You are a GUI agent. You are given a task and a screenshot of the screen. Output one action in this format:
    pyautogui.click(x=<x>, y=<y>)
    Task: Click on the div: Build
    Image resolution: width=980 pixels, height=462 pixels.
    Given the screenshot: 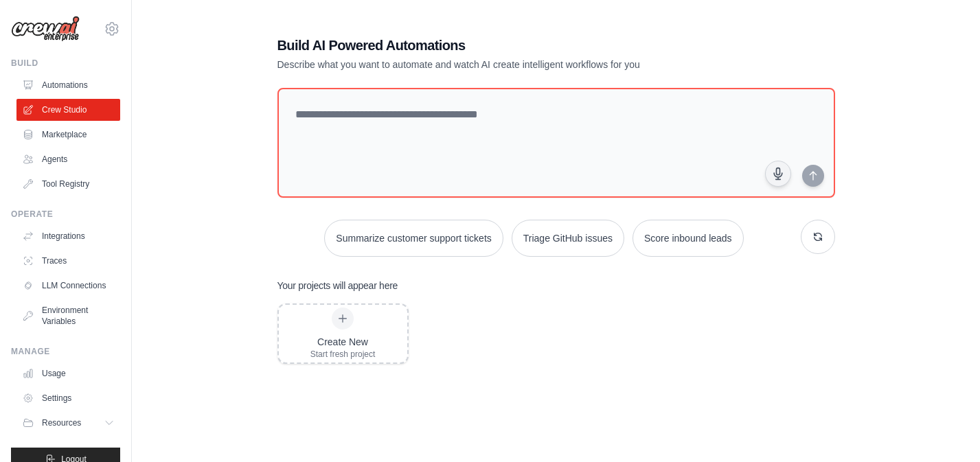 What is the action you would take?
    pyautogui.click(x=65, y=63)
    